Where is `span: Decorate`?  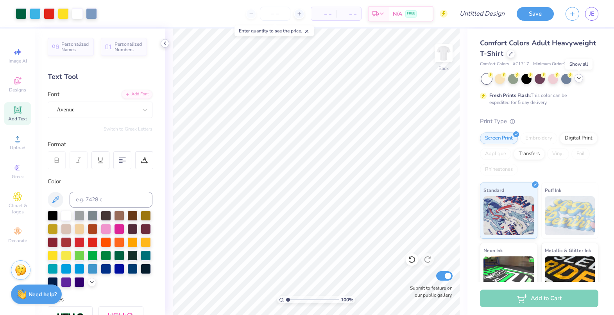
span: Decorate is located at coordinates (18, 241).